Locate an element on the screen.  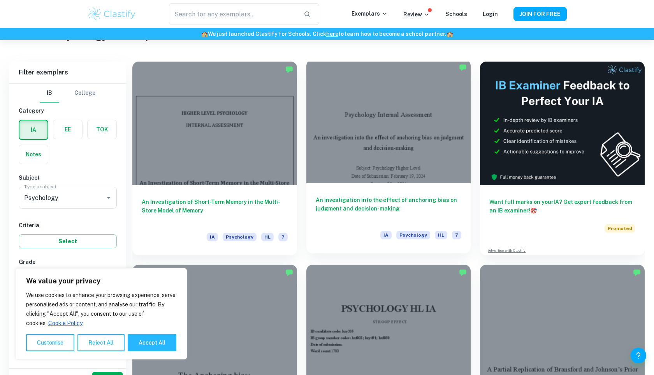
button: IB is located at coordinates (49, 93).